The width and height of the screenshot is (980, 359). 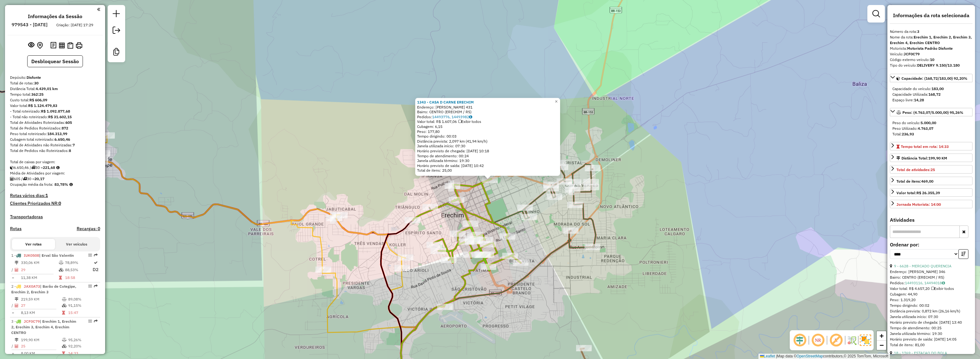 I want to click on div: - Total roteirizado:, so click(x=55, y=111).